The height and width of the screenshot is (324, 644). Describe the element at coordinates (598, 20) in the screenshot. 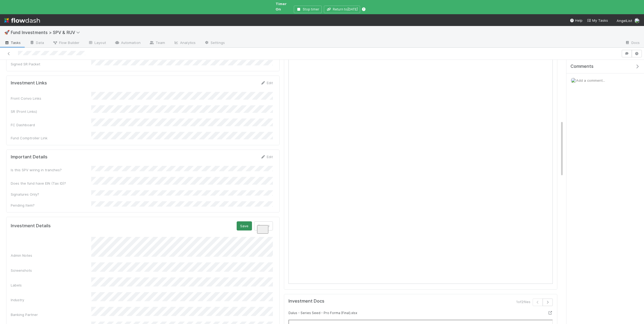

I see `span: My Tasks` at that location.